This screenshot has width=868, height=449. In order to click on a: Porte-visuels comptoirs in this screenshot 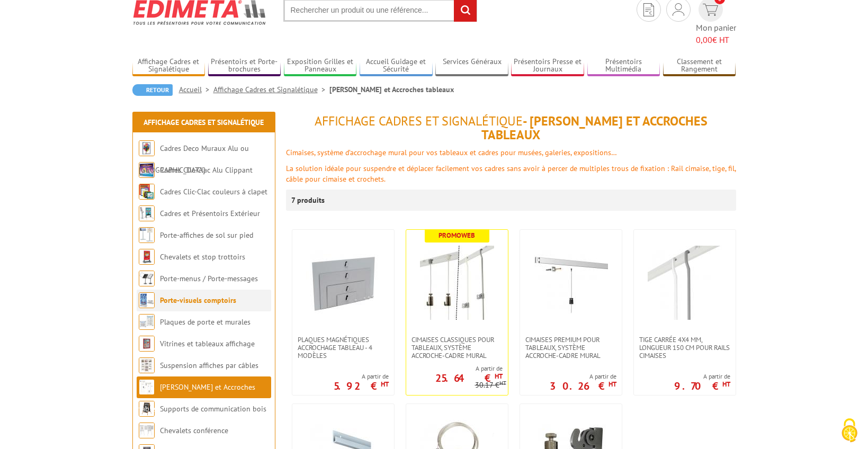, I will do `click(198, 300)`.